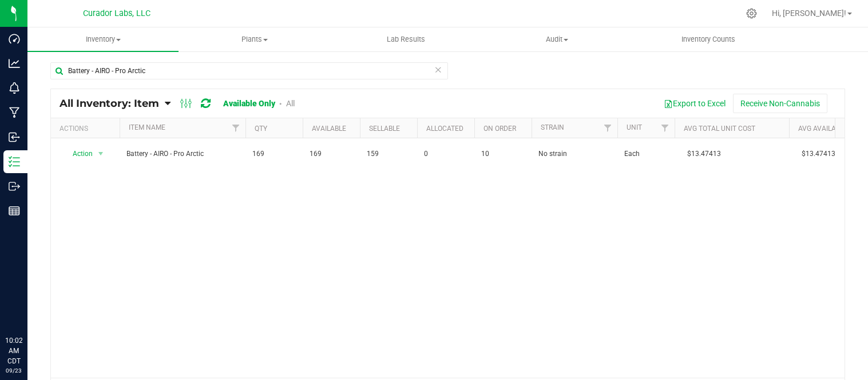 This screenshot has height=380, width=868. What do you see at coordinates (87, 128) in the screenshot?
I see `div: Actions` at bounding box center [87, 128].